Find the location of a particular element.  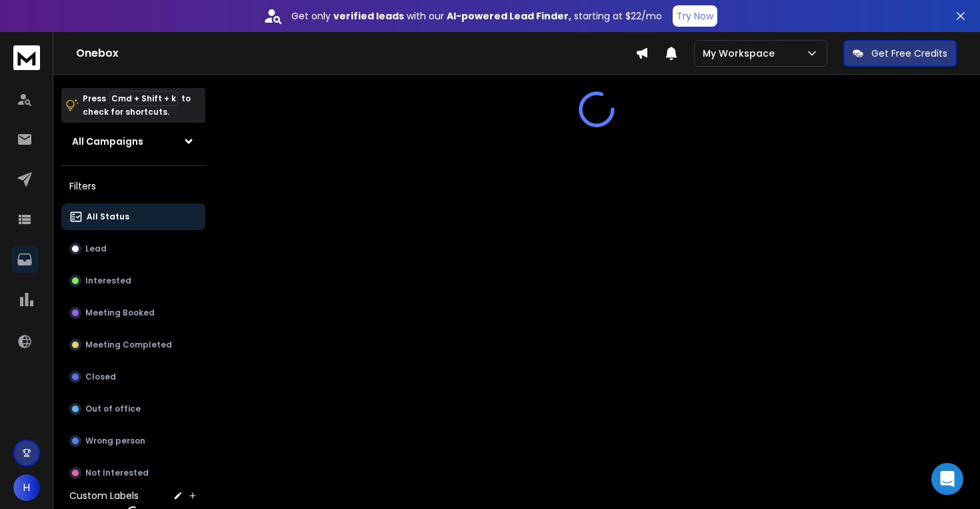

button: Wrong person is located at coordinates (134, 441).